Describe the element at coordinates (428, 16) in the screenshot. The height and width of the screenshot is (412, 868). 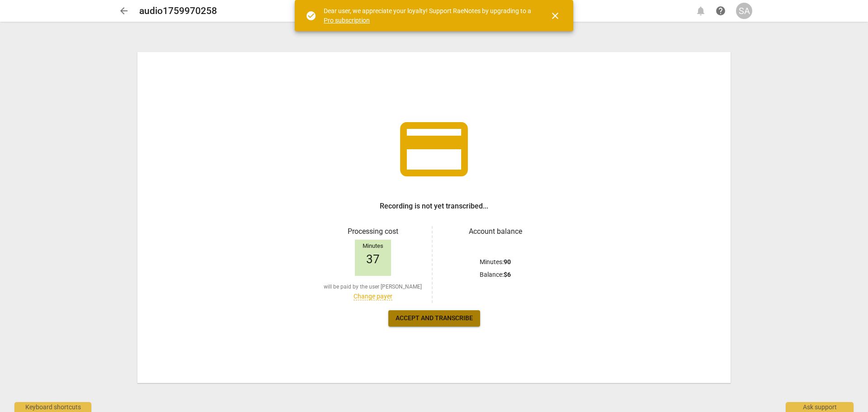
I see `div: Dear user, we appreciate your loyalty! Support RaeNotes by upgrading to a` at that location.